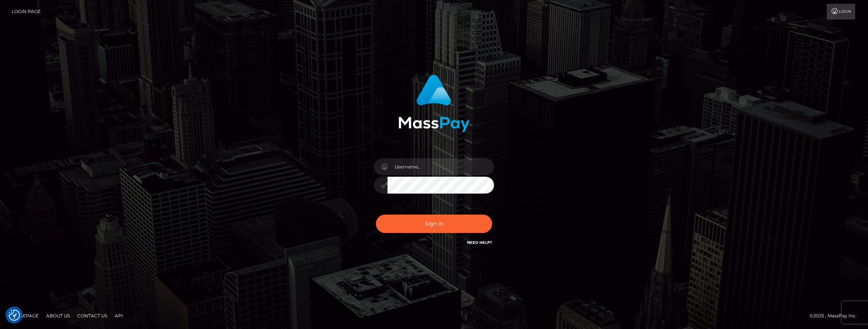 The height and width of the screenshot is (329, 868). Describe the element at coordinates (434, 224) in the screenshot. I see `button: Sign in` at that location.